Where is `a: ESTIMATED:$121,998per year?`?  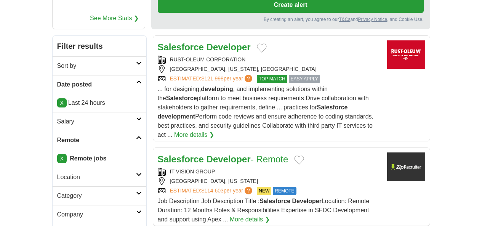 a: ESTIMATED:$121,998per year? is located at coordinates (212, 79).